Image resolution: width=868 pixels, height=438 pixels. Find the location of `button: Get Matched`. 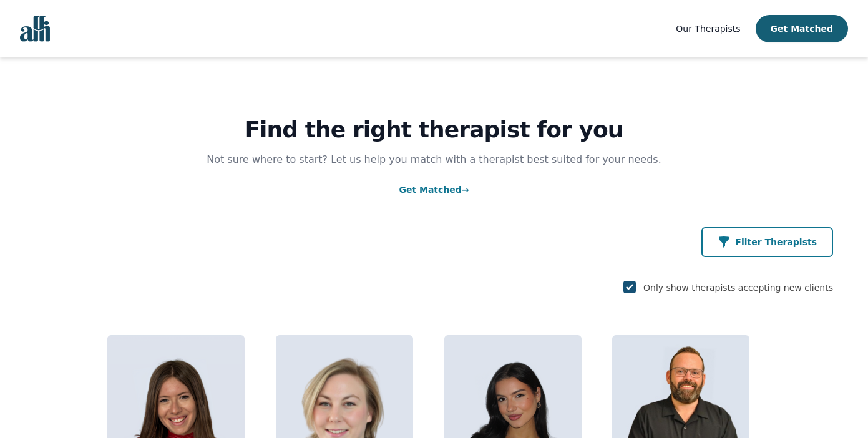

button: Get Matched is located at coordinates (802, 29).